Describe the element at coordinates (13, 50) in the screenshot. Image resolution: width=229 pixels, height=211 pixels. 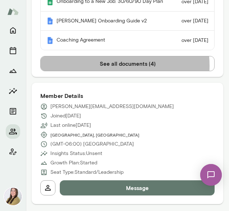
I see `button: Sessions` at that location.